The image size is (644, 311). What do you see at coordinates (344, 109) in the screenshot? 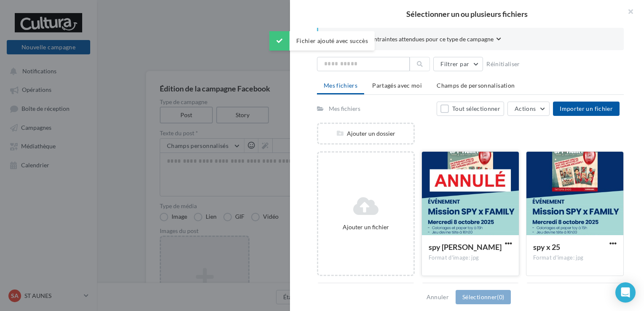
I see `div: Mes fichiers` at bounding box center [344, 109].